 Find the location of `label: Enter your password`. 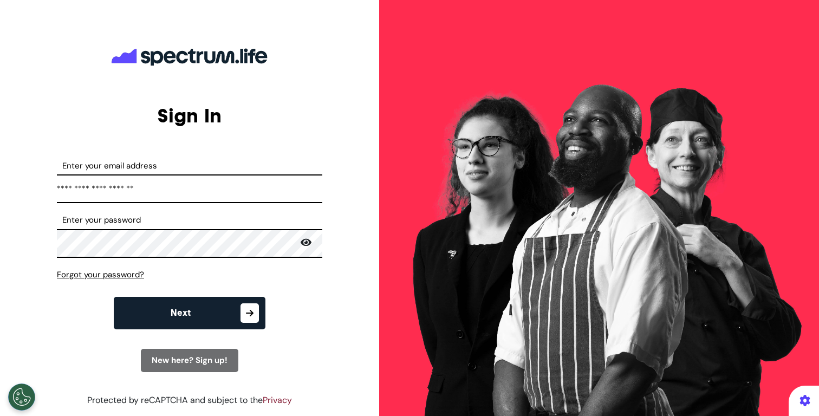

label: Enter your password is located at coordinates (189, 220).